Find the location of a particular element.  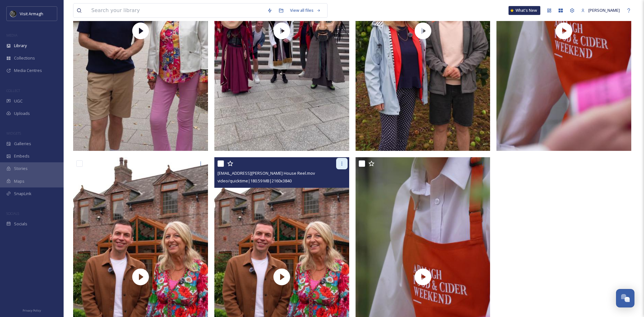

span: Stories is located at coordinates (21, 168).